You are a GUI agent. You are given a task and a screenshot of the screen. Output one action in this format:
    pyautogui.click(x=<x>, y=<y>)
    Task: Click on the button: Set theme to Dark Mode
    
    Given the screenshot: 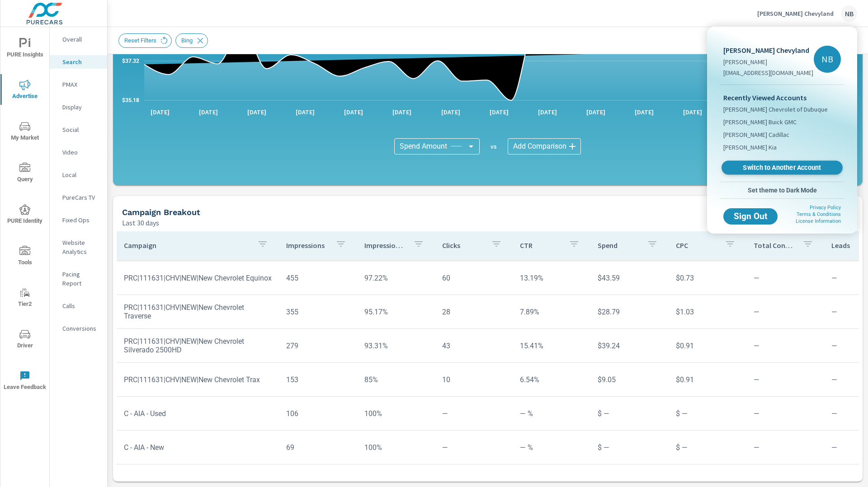 What is the action you would take?
    pyautogui.click(x=782, y=190)
    